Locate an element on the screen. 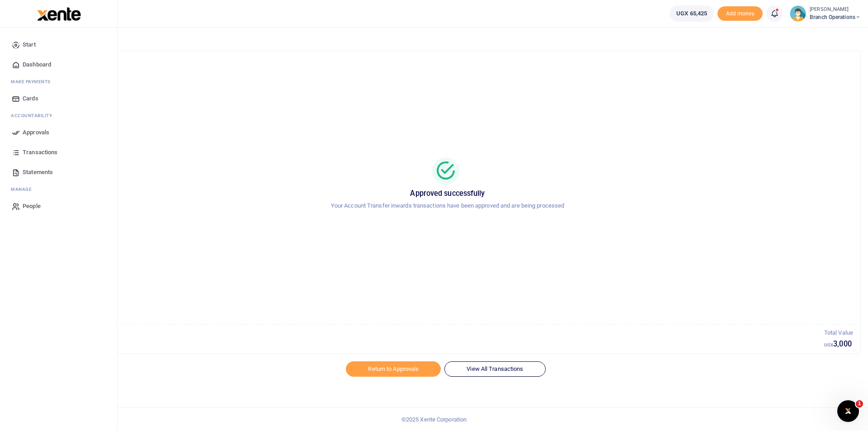 This screenshot has height=431, width=868. a: View All Transactions is located at coordinates (494, 369).